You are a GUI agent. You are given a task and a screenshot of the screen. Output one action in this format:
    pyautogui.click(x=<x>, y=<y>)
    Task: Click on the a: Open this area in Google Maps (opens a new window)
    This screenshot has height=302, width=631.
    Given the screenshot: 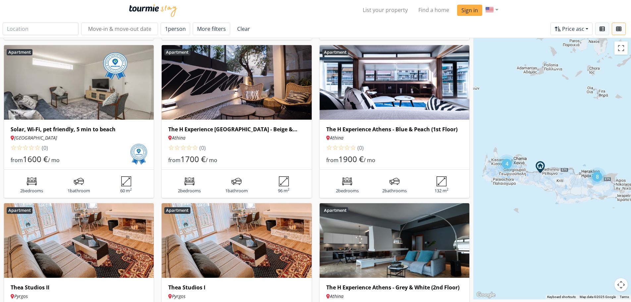 What is the action you would take?
    pyautogui.click(x=486, y=295)
    